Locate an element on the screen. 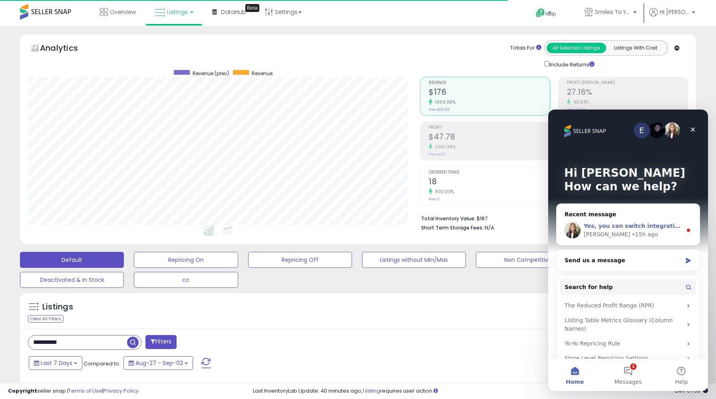 The height and width of the screenshot is (399, 716). li: $187 is located at coordinates (551, 218).